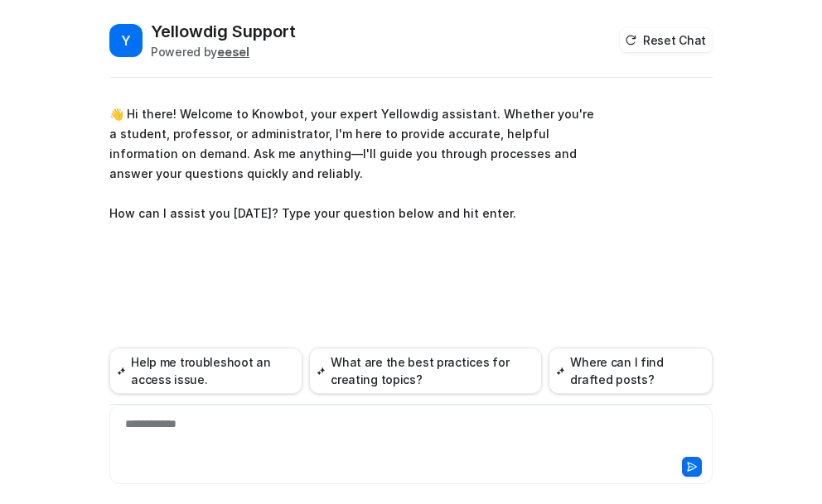 The image size is (822, 504). Describe the element at coordinates (631, 371) in the screenshot. I see `button: Where can I find drafted posts?` at that location.